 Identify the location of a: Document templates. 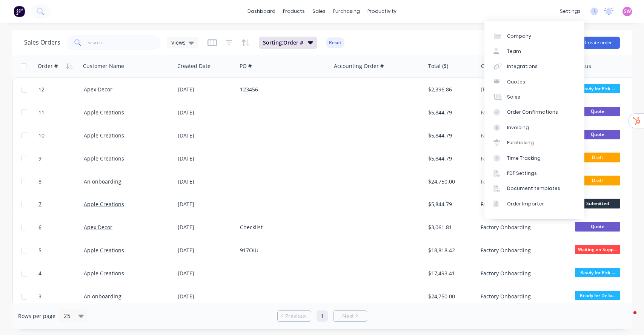
(534, 188).